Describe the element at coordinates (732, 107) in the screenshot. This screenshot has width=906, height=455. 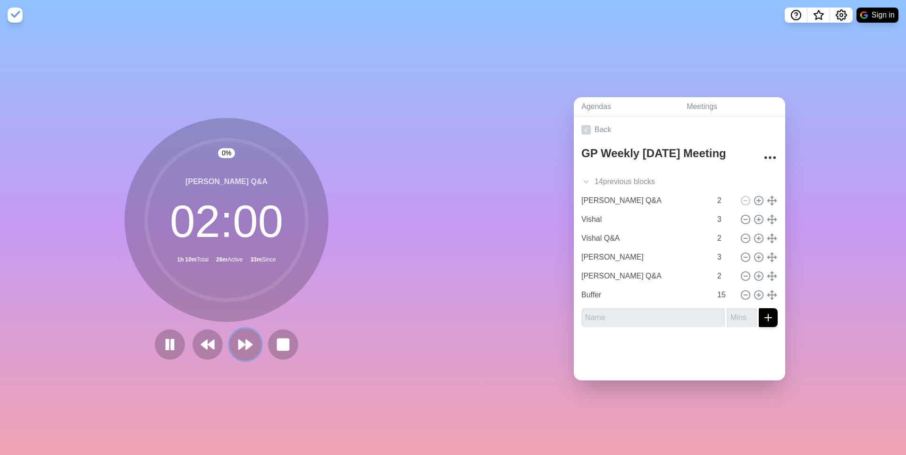
I see `a: Meetings` at that location.